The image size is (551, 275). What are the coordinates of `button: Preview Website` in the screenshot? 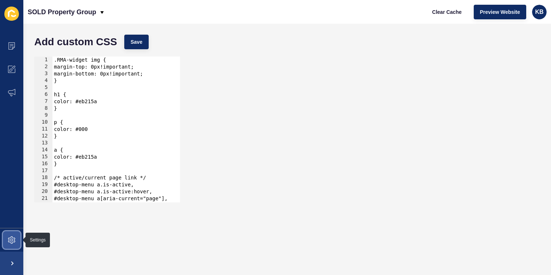 It's located at (500, 12).